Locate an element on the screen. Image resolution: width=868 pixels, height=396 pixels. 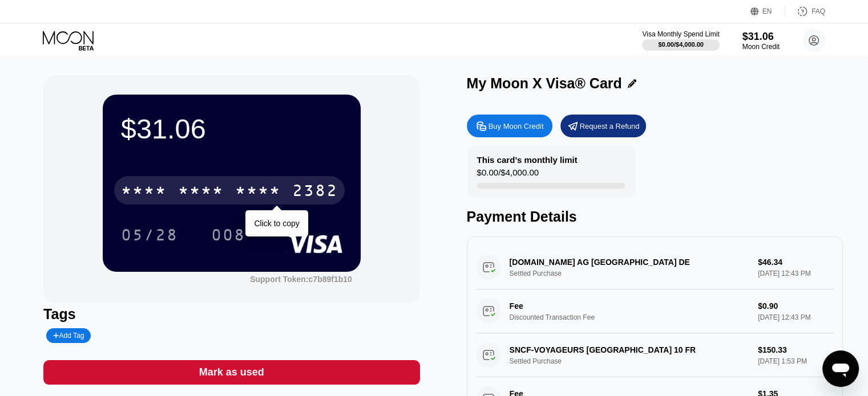
div: Tags is located at coordinates (231, 315).